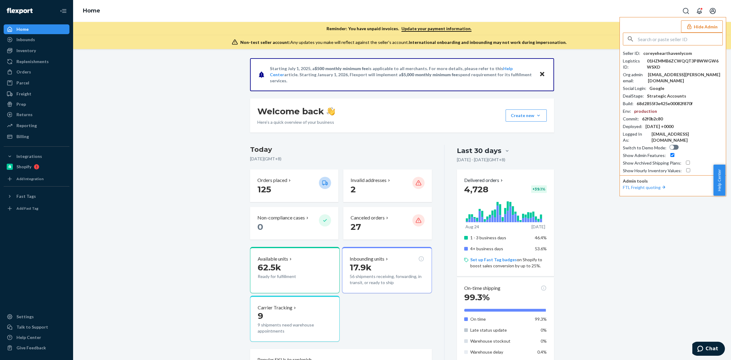  I want to click on img: hand-wave emoji, so click(331, 111).